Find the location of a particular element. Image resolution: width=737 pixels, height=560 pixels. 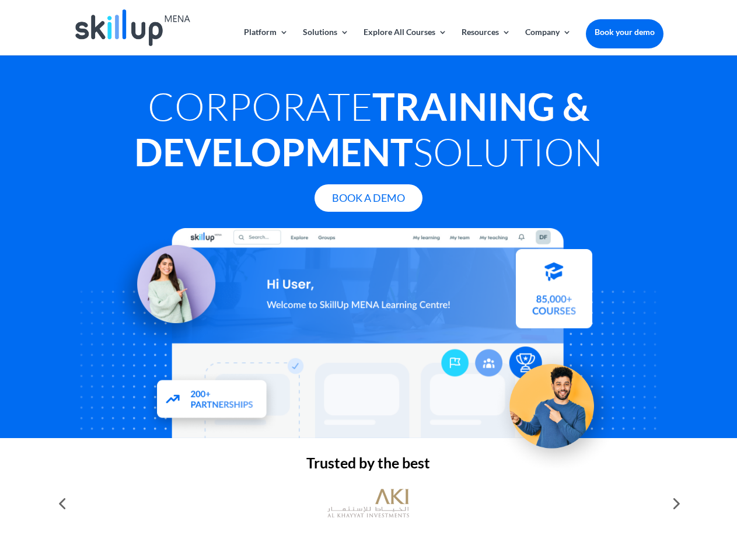

h1: Corporate Solution is located at coordinates (368, 131).